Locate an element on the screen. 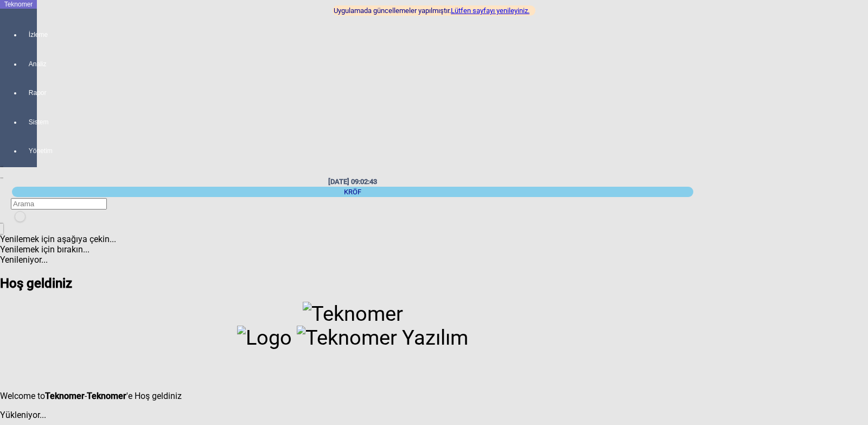 The width and height of the screenshot is (868, 425). span: Yönetim is located at coordinates (29, 151).